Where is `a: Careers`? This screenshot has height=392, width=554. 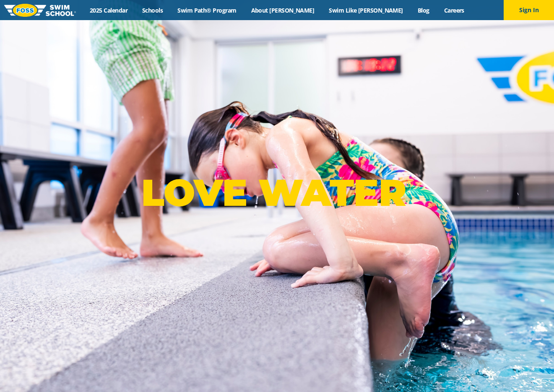
a: Careers is located at coordinates (454, 10).